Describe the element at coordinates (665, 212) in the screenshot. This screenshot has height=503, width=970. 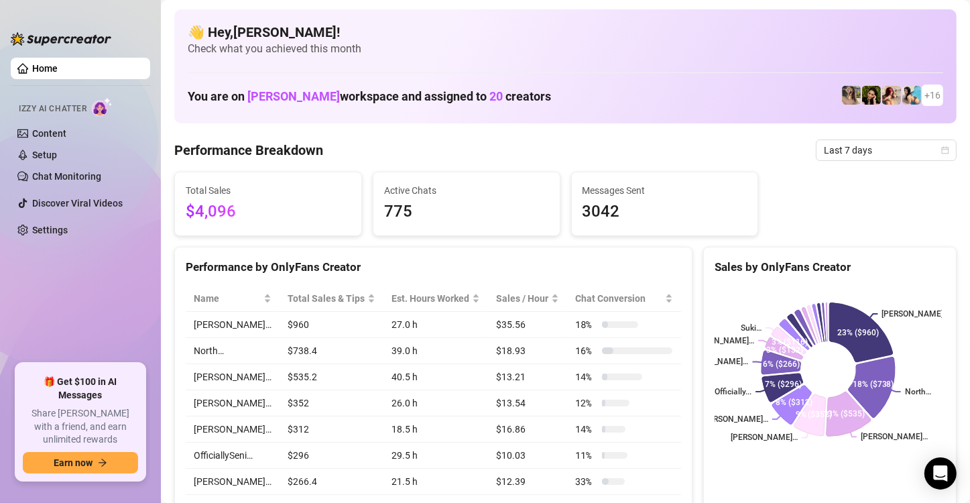
I see `span: 3042` at that location.